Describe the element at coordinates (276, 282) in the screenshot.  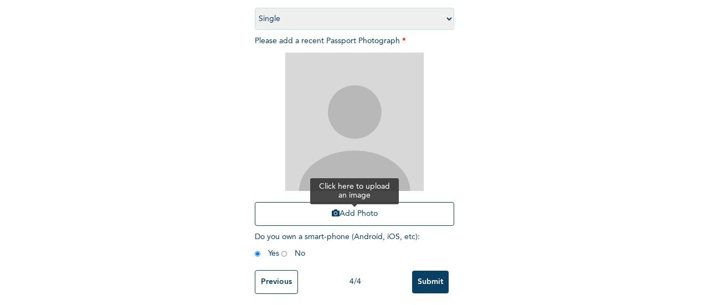
I see `input: Previous` at that location.